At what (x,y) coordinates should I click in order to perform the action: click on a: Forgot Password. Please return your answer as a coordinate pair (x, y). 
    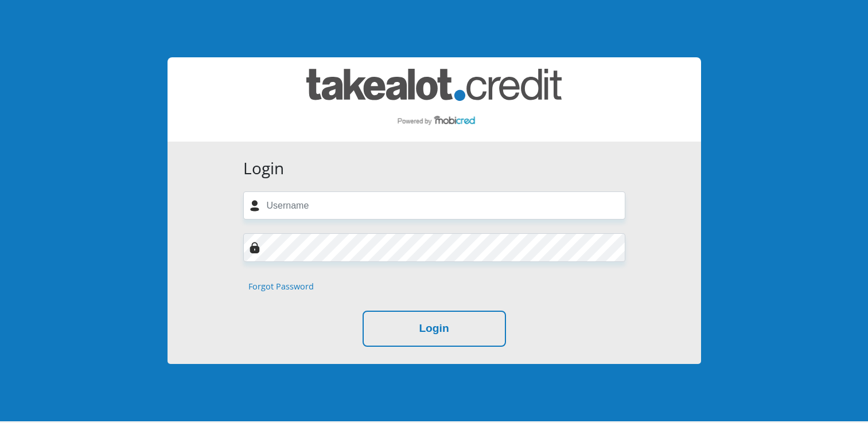
    Looking at the image, I should click on (281, 287).